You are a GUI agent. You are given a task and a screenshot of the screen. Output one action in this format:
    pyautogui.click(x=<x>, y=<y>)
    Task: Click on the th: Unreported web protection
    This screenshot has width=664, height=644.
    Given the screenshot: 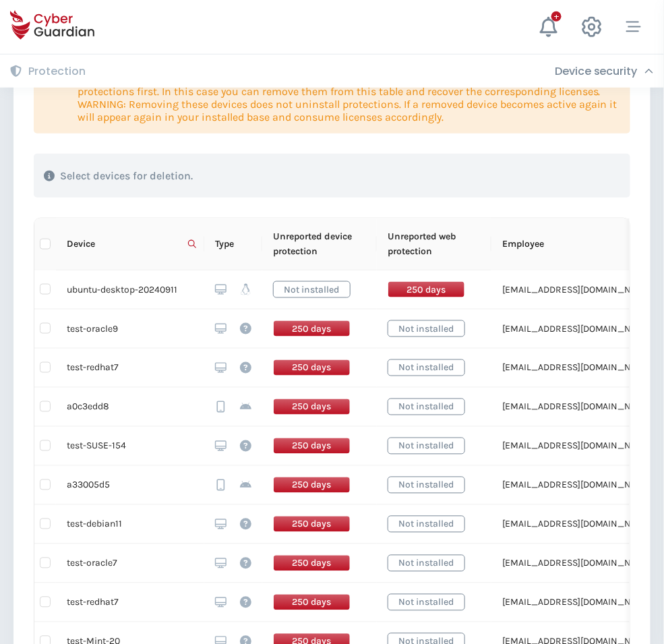 What is the action you would take?
    pyautogui.click(x=434, y=244)
    